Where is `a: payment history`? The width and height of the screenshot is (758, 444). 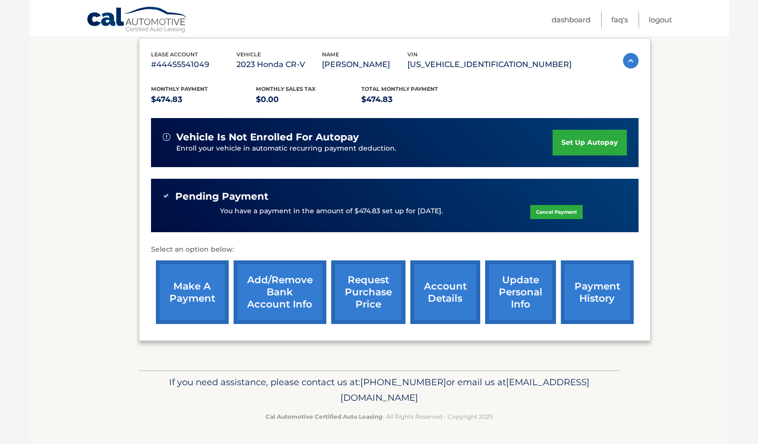
a: payment history is located at coordinates (597, 292).